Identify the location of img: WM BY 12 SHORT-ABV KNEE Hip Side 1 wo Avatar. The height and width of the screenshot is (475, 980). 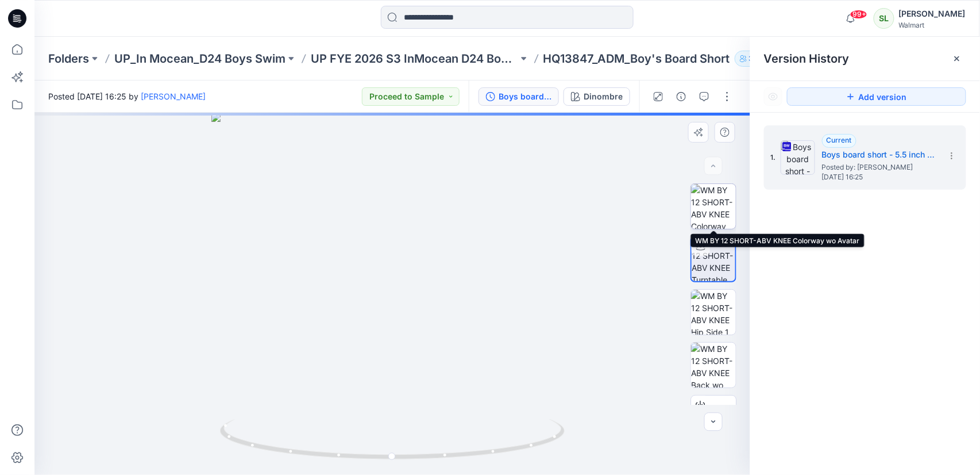
(714, 312).